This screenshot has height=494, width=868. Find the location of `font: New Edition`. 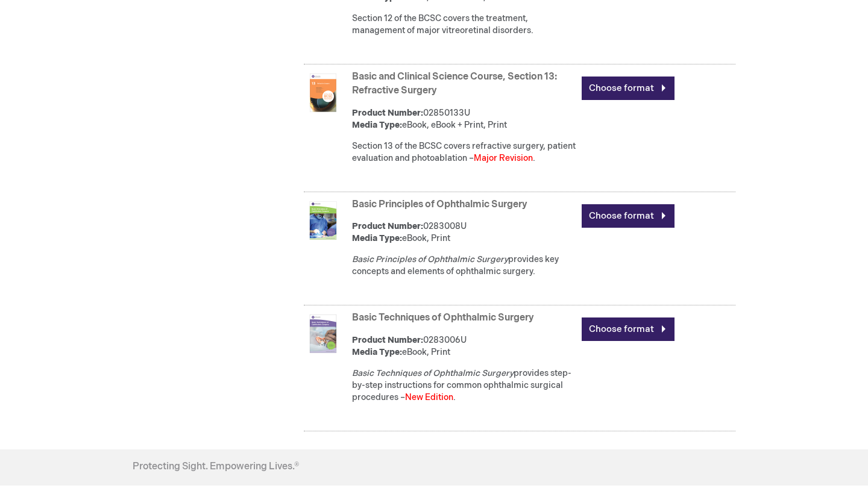

font: New Edition is located at coordinates (429, 397).